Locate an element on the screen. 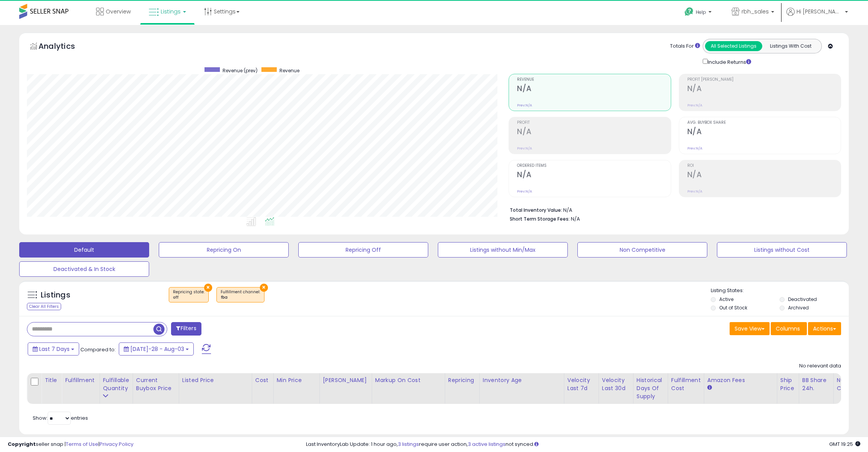 The image size is (868, 452). span: Listings is located at coordinates (170, 12).